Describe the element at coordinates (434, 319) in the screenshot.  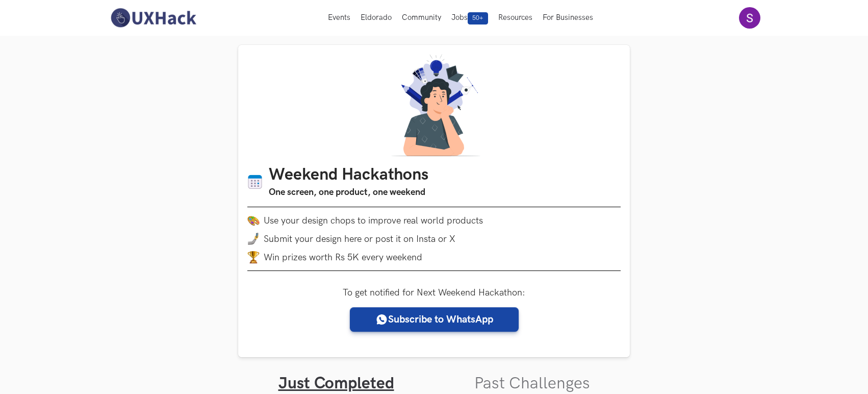
I see `a: Subscribe to WhatsApp` at that location.